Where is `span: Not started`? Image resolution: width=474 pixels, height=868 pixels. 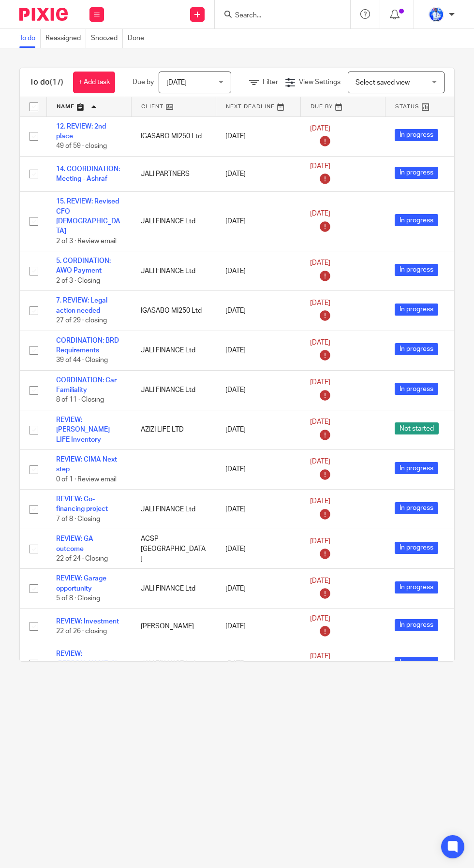 span: Not started is located at coordinates (416, 428).